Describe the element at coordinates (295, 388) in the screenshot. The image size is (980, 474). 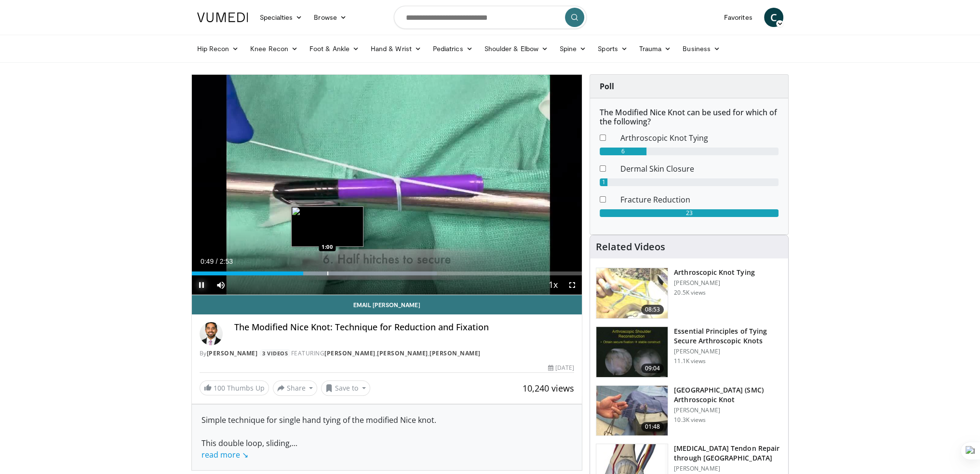
I see `button: Share` at that location.